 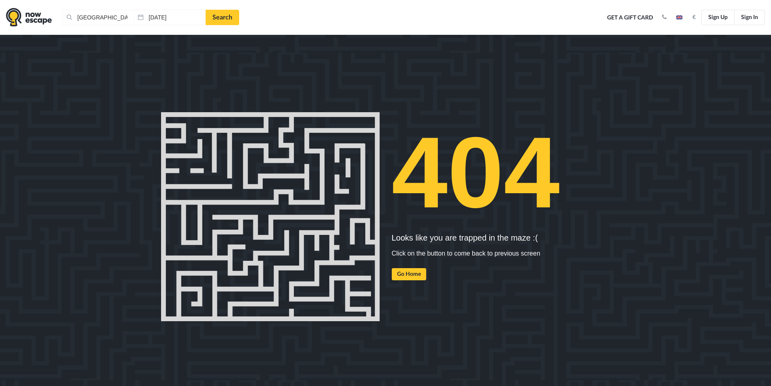 I want to click on a: Get a Gift Card, so click(x=630, y=18).